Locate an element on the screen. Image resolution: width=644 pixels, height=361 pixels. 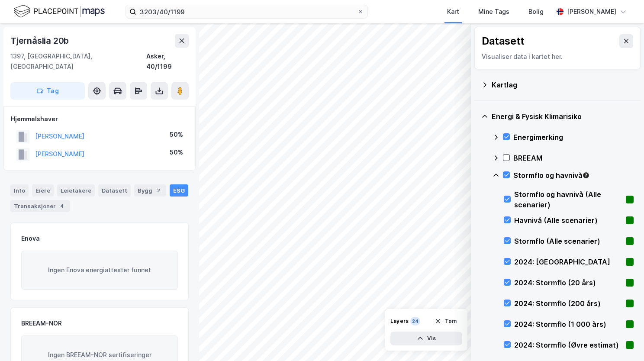
div: Enova is located at coordinates (30, 238).